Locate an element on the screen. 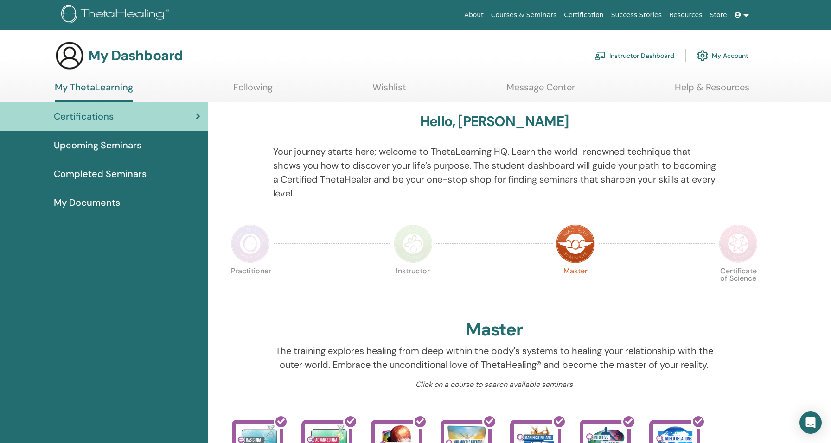 The height and width of the screenshot is (443, 831). span: Upcoming Seminars is located at coordinates (97, 145).